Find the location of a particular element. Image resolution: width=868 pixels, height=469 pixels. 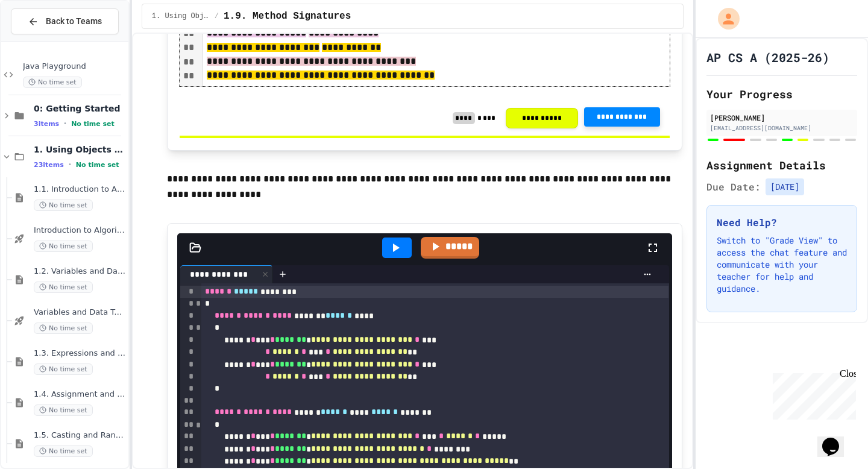

span: 1.9. Method Signatures is located at coordinates (287, 16).